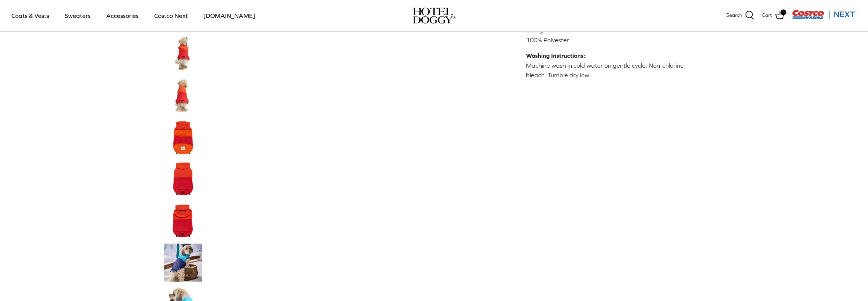 The width and height of the screenshot is (868, 301). What do you see at coordinates (171, 16) in the screenshot?
I see `a: Costco Next` at bounding box center [171, 16].